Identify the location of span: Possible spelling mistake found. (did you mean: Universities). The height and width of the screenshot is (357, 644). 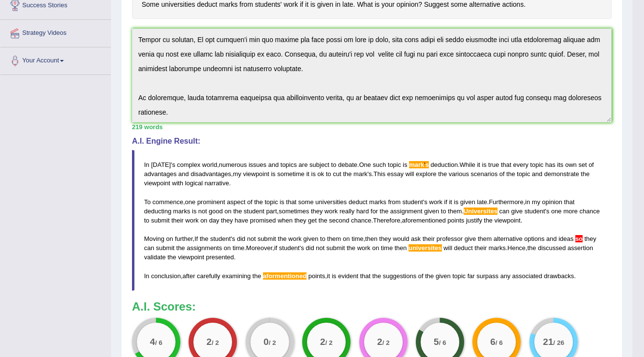
(481, 211).